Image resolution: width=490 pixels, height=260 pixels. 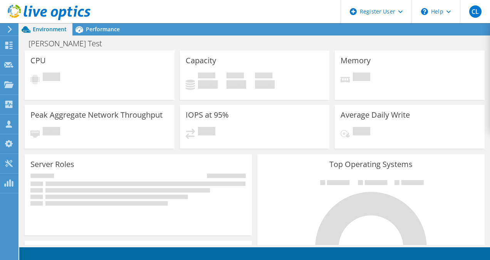 What do you see at coordinates (371, 164) in the screenshot?
I see `h3: Top Operating Systems` at bounding box center [371, 164].